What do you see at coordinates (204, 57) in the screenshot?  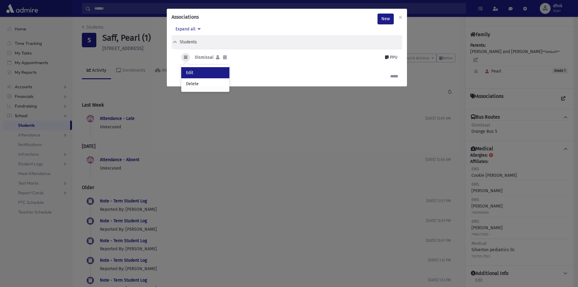 I see `div: Dismissal` at bounding box center [204, 57].